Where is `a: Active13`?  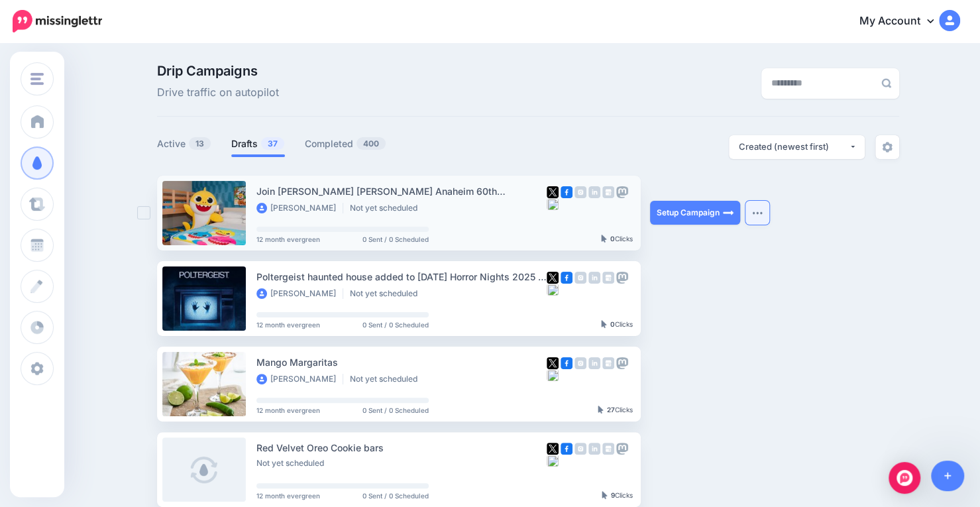 a: Active13 is located at coordinates (184, 144).